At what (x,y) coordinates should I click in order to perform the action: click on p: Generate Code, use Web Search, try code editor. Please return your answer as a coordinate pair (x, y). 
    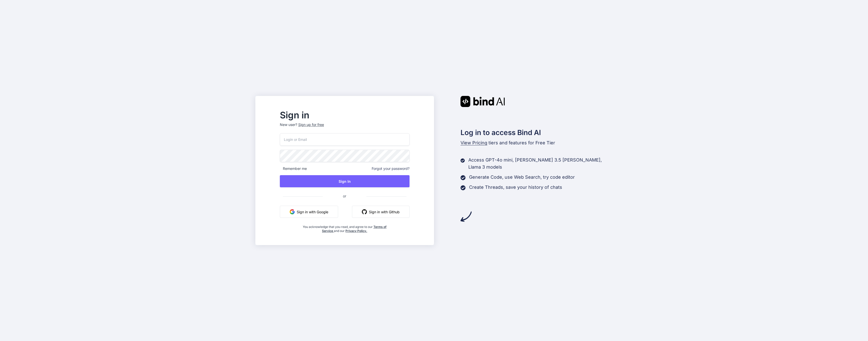
    Looking at the image, I should click on (522, 177).